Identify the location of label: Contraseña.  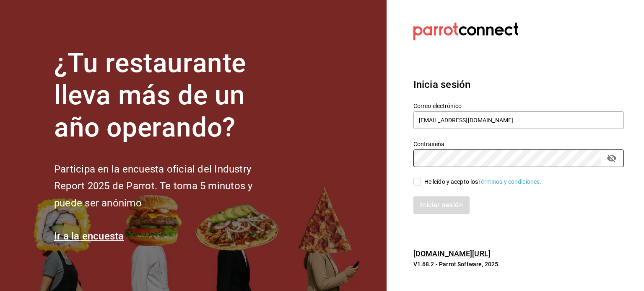
(519, 144).